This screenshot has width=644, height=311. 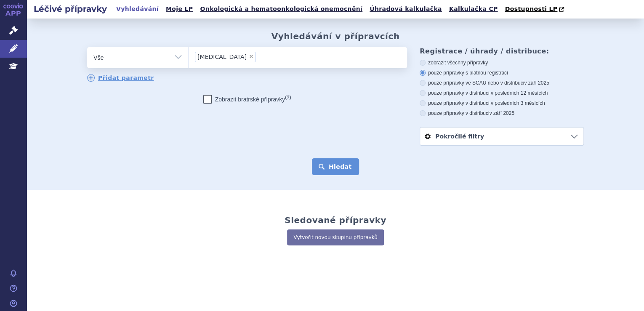 I want to click on label: zobrazit všechny přípravky, so click(x=502, y=63).